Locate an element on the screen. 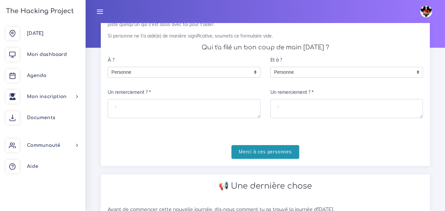 This screenshot has width=445, height=211. p: Si personne ne t'a aidé(e) de manière significative, soumets ce formulaire vide. is located at coordinates (265, 36).